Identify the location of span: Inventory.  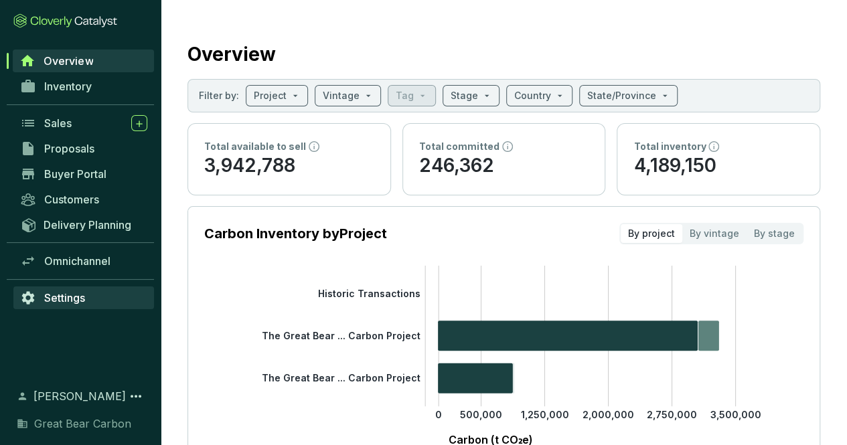
(68, 86).